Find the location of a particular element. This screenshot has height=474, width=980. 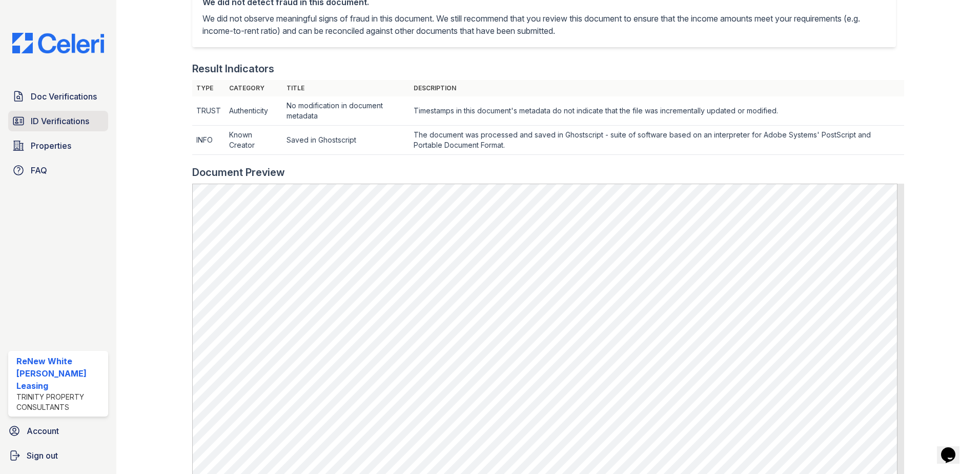

a: ID Verifications is located at coordinates (57, 121).